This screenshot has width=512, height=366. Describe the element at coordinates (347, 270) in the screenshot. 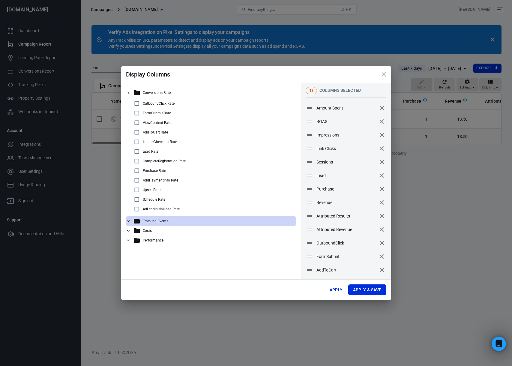

I see `span: AddToCart` at that location.